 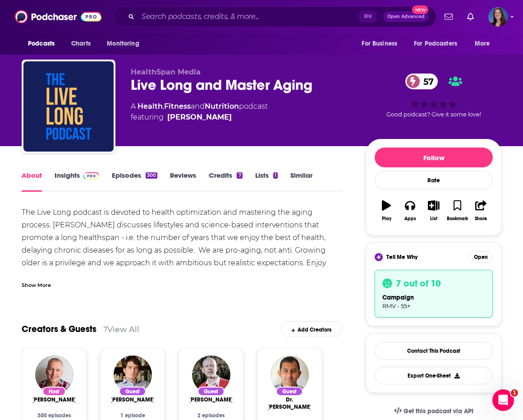 What do you see at coordinates (276, 176) in the screenshot?
I see `div: 1` at bounding box center [276, 176].